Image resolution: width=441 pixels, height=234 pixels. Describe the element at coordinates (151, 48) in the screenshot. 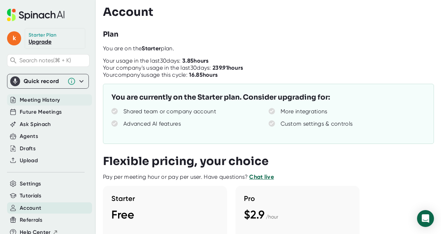

I see `b: Starter` at that location.